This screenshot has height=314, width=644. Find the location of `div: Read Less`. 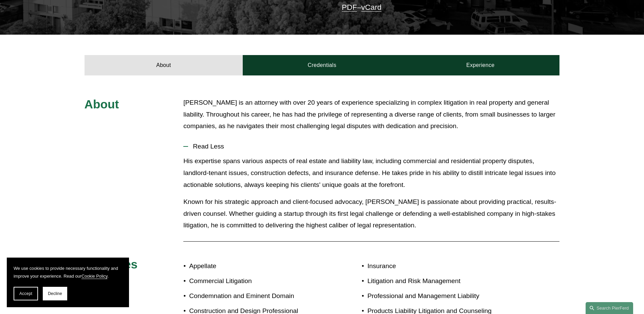

div: Read Less is located at coordinates (372, 196).